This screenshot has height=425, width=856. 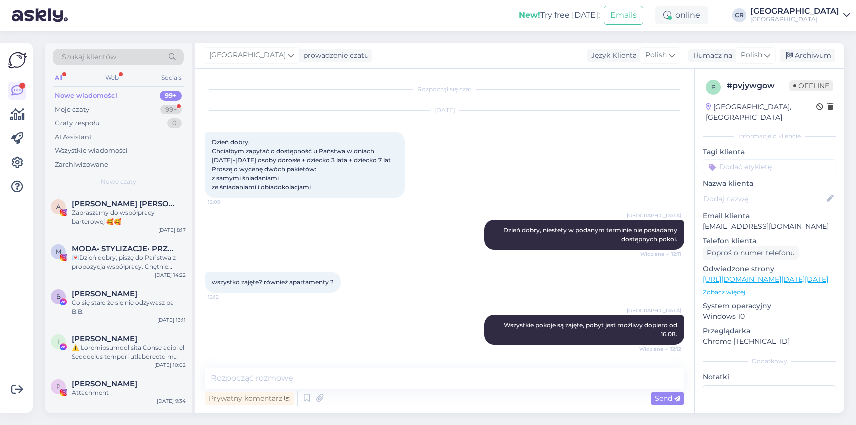 What do you see at coordinates (89, 57) in the screenshot?
I see `span: Szukaj klientów` at bounding box center [89, 57].